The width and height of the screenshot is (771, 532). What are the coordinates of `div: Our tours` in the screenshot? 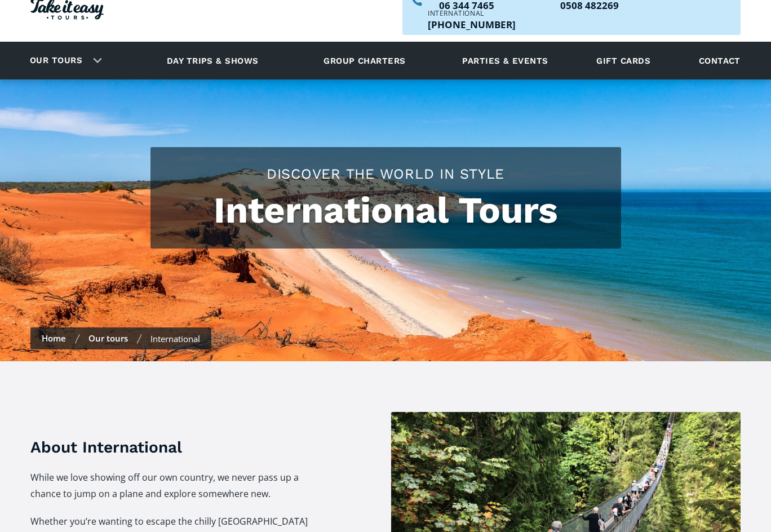 It's located at (63, 60).